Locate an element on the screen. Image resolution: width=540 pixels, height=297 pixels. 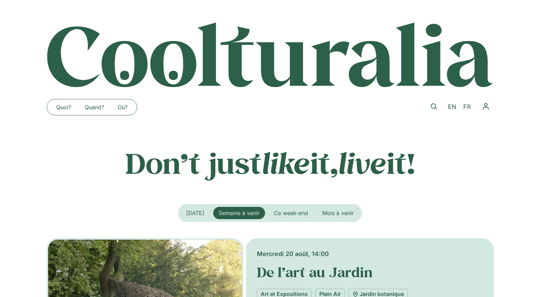
span: Semaine à venir is located at coordinates (239, 213).